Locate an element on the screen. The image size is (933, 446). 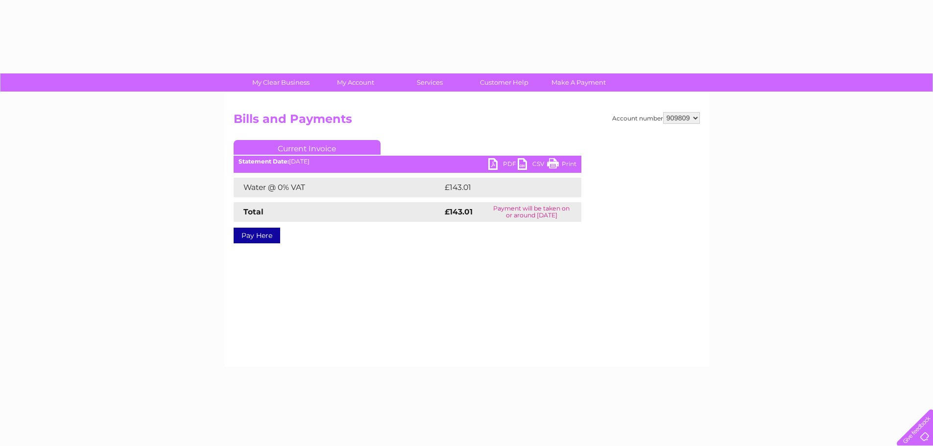
h2: Bills and Payments is located at coordinates (467, 122).